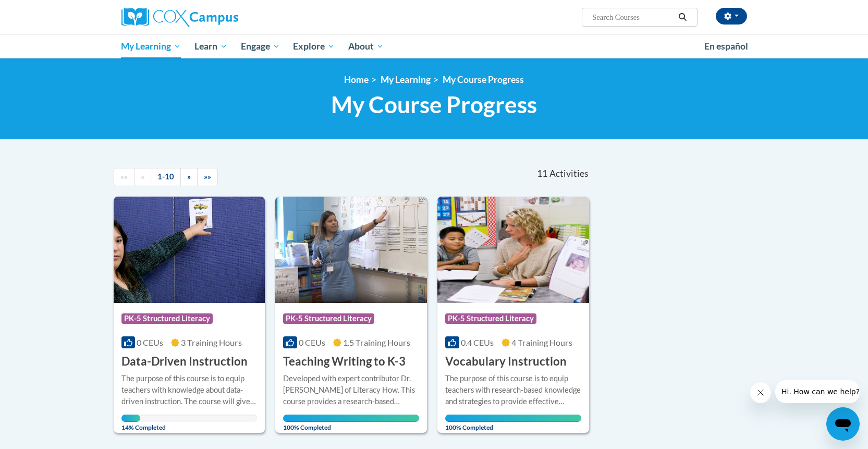 This screenshot has width=868, height=449. I want to click on a: Course LogoPK-5 Structured Literacy0 CEUs1.5 Training Hours Teaching Writing to K-3Developed with..., so click(351, 315).